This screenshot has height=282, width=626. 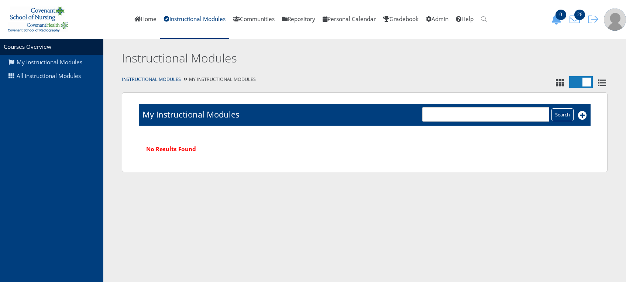 I want to click on a: 0, so click(x=558, y=19).